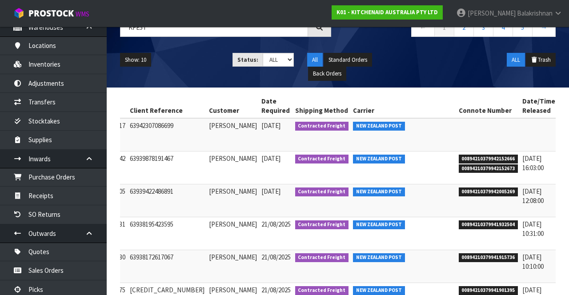 Image resolution: width=569 pixels, height=295 pixels. What do you see at coordinates (488, 225) in the screenshot?
I see `span: 00894210379941932504` at bounding box center [488, 225].